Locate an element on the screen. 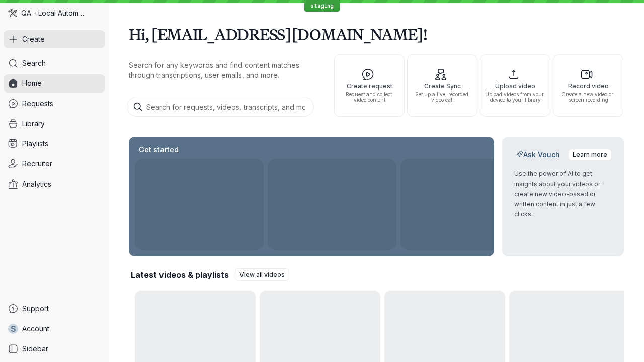 The height and width of the screenshot is (362, 644). span: Upload videos from your device to your library is located at coordinates (515, 97).